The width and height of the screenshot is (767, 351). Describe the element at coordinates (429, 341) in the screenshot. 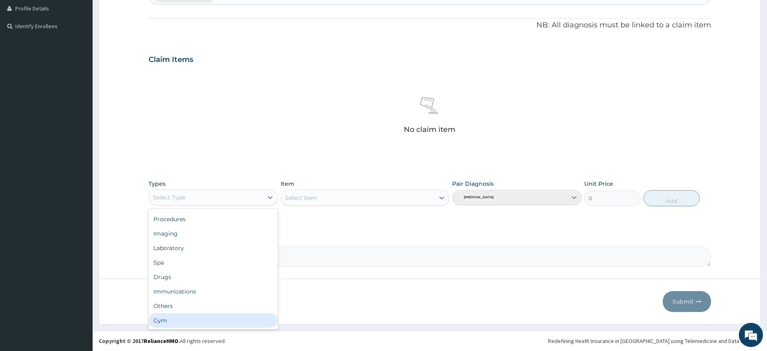

I see `footer: All rights reserved.` at that location.